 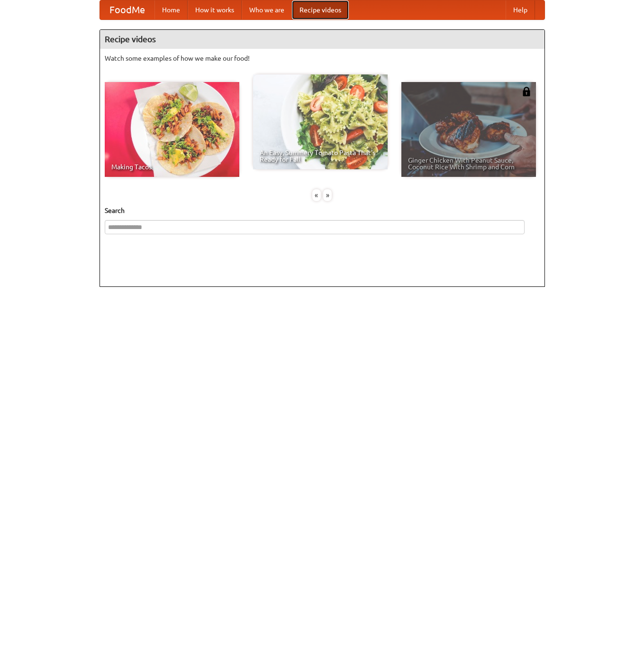 What do you see at coordinates (215, 10) in the screenshot?
I see `a: How it works` at bounding box center [215, 10].